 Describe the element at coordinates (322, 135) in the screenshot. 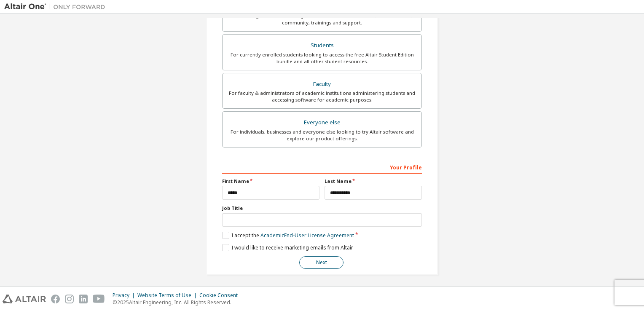

I see `div: For individuals, businesses and everyone else looking to try Altair software and explore our prod...` at that location.